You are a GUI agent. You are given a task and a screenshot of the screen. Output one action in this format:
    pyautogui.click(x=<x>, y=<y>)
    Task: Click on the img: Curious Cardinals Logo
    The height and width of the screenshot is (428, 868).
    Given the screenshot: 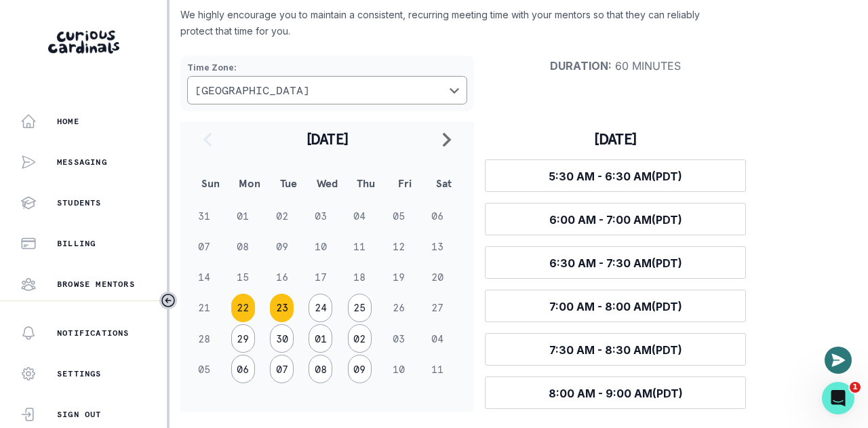 What is the action you would take?
    pyautogui.click(x=83, y=42)
    